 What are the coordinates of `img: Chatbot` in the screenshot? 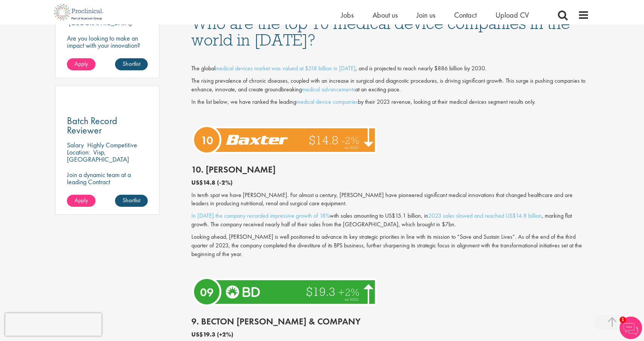 It's located at (631, 328).